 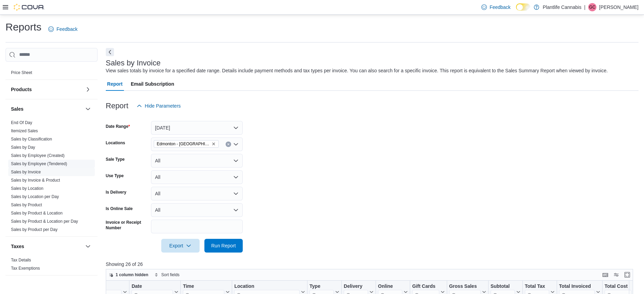 I want to click on h3: Sales, so click(x=17, y=109).